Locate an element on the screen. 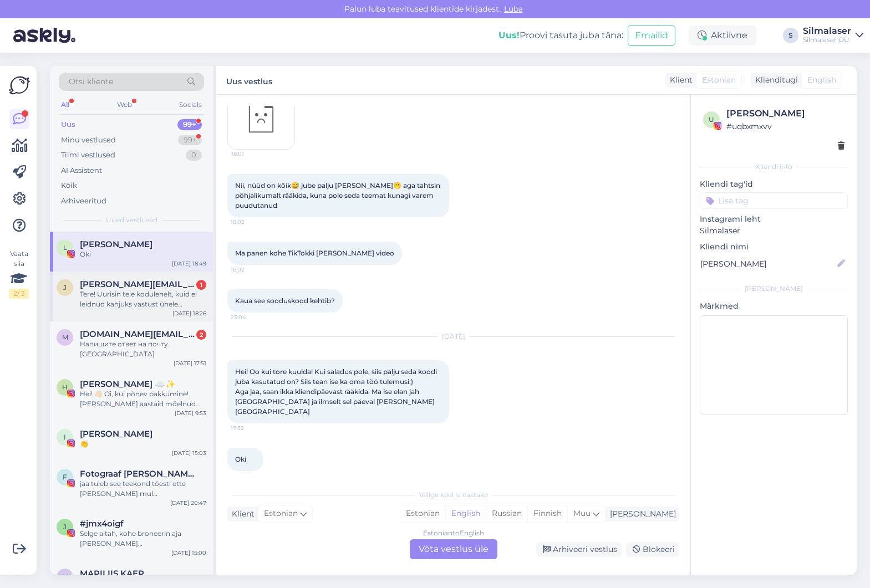 Image resolution: width=870 pixels, height=588 pixels. div: AI Assistent is located at coordinates (82, 171).